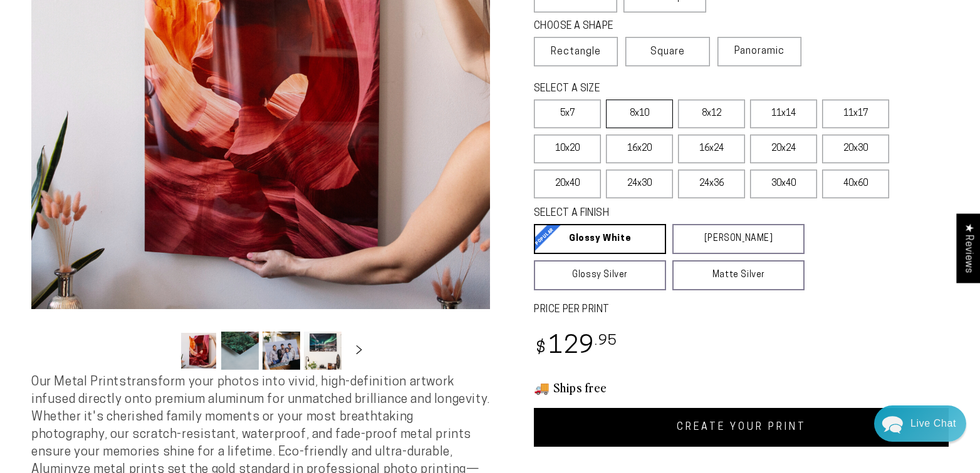  Describe the element at coordinates (741, 310) in the screenshot. I see `label: PRICE PER PRINT` at that location.